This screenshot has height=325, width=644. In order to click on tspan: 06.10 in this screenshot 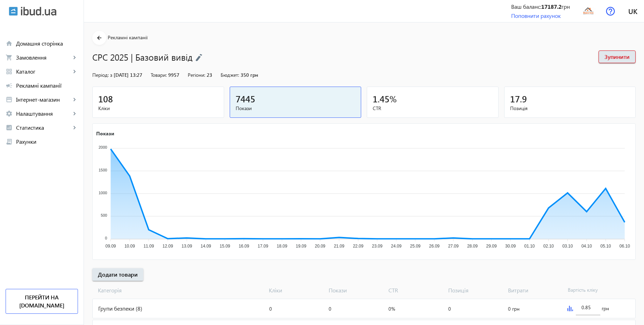, I will do `click(625, 246)`.